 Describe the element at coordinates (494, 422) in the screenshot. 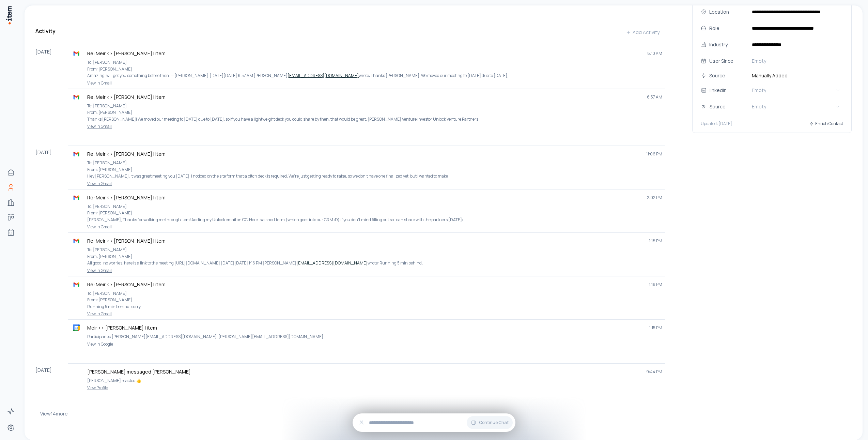

I see `span: Continue Chat` at that location.